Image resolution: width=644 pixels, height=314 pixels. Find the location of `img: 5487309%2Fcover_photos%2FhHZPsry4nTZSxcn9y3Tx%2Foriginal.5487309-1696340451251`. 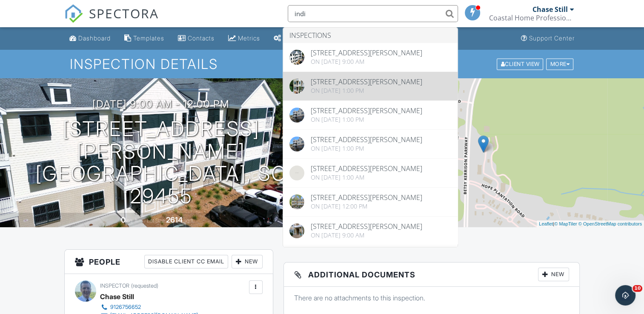

img: 5487309%2Fcover_photos%2FhHZPsry4nTZSxcn9y3Tx%2Foriginal.5487309-1696340451251 is located at coordinates (297, 231).